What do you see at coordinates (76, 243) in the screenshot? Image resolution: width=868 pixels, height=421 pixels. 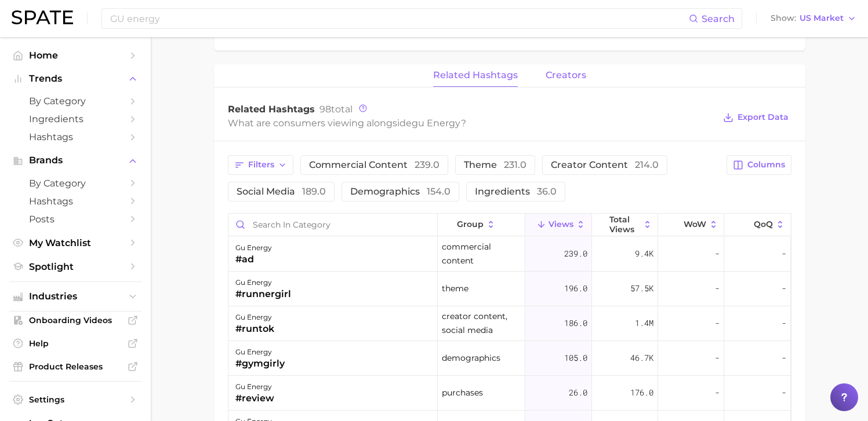 I see `span: My Watchlist` at bounding box center [76, 243].